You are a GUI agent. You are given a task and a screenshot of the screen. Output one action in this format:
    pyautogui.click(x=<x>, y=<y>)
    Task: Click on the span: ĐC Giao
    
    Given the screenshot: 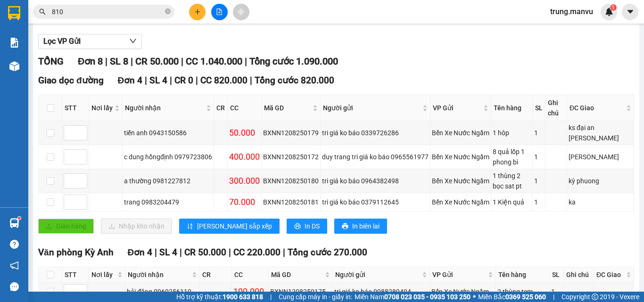 What is the action you would take?
    pyautogui.click(x=597, y=108)
    